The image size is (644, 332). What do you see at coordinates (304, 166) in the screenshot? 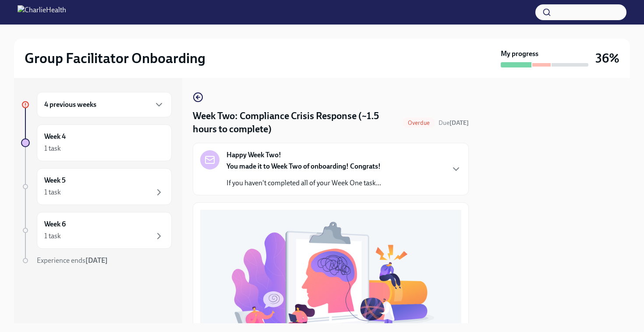
I see `strong: You made it to Week Two of onboarding! Congrats!` at bounding box center [304, 166].